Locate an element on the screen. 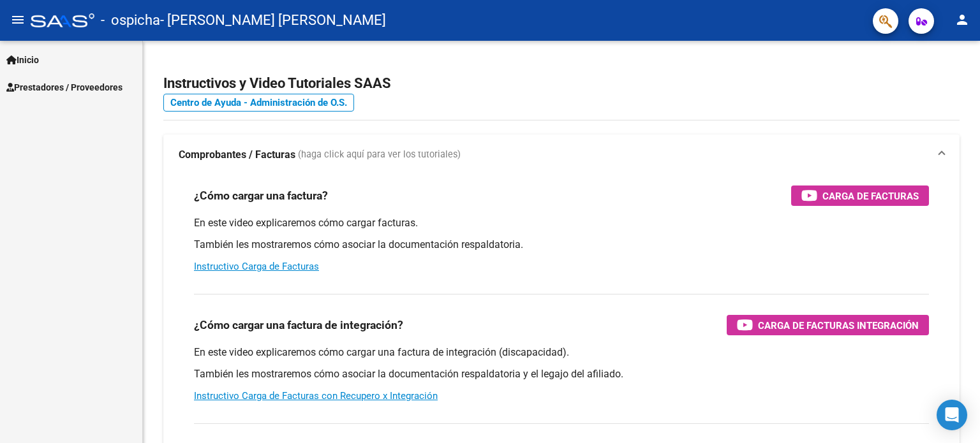  mat-expansion-panel-header: Comprobantes / Facturas (haga click aquí para ver los tutoriales) is located at coordinates (561, 155).